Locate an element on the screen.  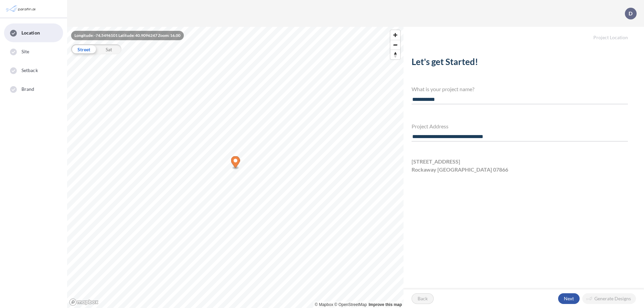
button: Zoom in is located at coordinates (395, 35).